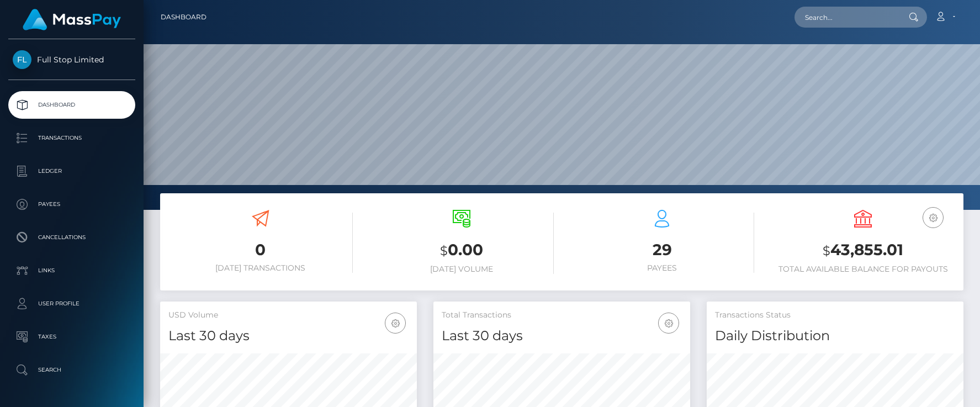 The width and height of the screenshot is (980, 407). Describe the element at coordinates (288, 315) in the screenshot. I see `h5: USD Volume` at that location.